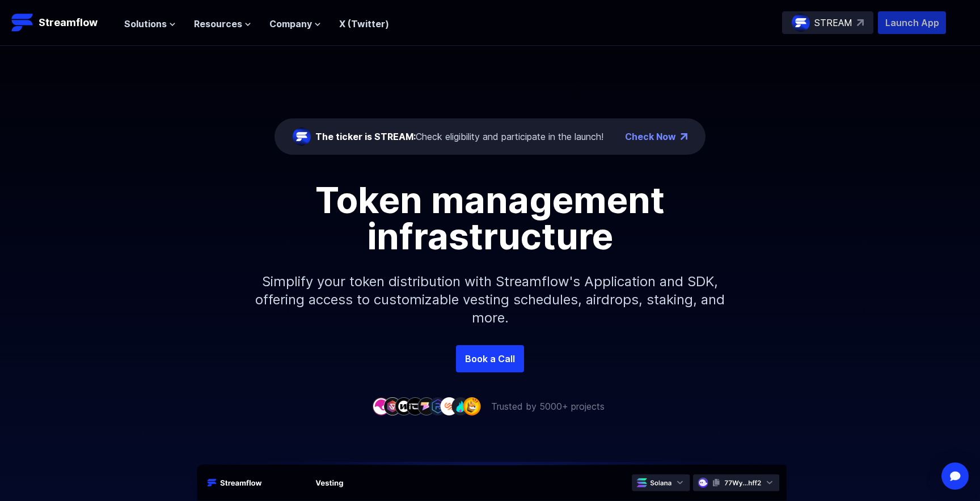 The image size is (980, 501). Describe the element at coordinates (365, 136) in the screenshot. I see `span: The ticker is STREAM:` at that location.